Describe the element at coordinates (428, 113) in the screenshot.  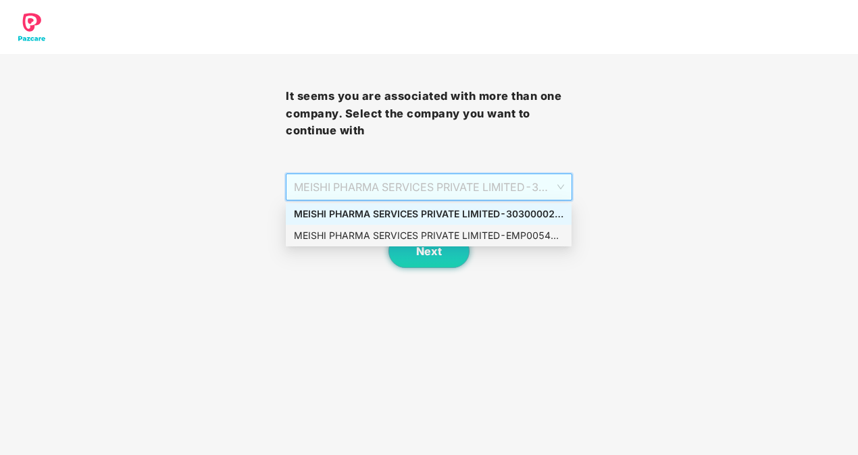
I see `h3: It seems you are associated with more than one company. Select the company you want to continue with` at that location.